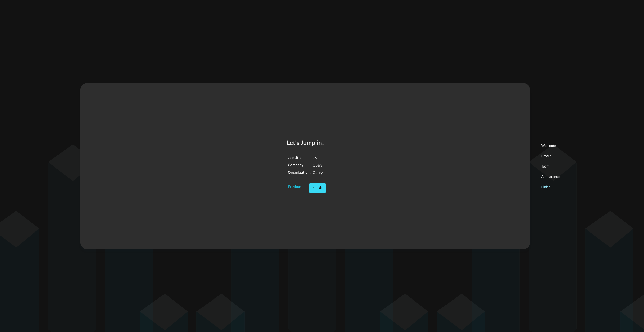  I want to click on h2: Let's Jump in!, so click(305, 143).